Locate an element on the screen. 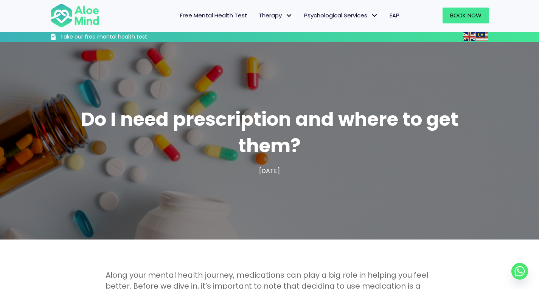 The width and height of the screenshot is (539, 289). span: EAP is located at coordinates (394, 15).